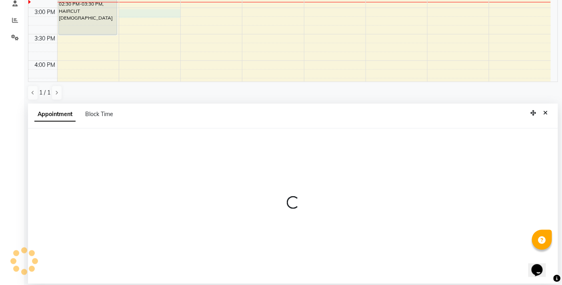  Describe the element at coordinates (45, 12) in the screenshot. I see `div: 3:00 PM` at that location.